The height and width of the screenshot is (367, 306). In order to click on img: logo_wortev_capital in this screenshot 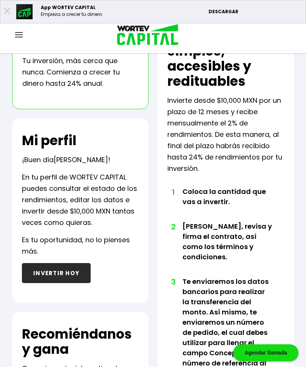, I will do `click(145, 35)`.